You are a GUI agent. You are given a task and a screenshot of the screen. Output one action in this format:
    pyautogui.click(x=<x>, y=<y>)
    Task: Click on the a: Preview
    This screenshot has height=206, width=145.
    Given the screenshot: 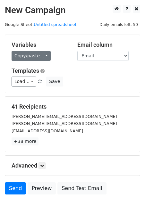 What is the action you would take?
    pyautogui.click(x=42, y=188)
    